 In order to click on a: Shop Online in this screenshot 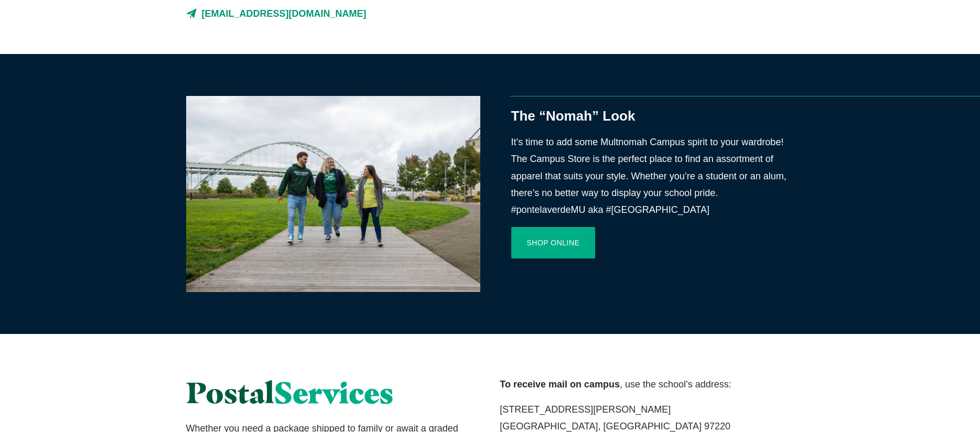, I will do `click(553, 243)`.